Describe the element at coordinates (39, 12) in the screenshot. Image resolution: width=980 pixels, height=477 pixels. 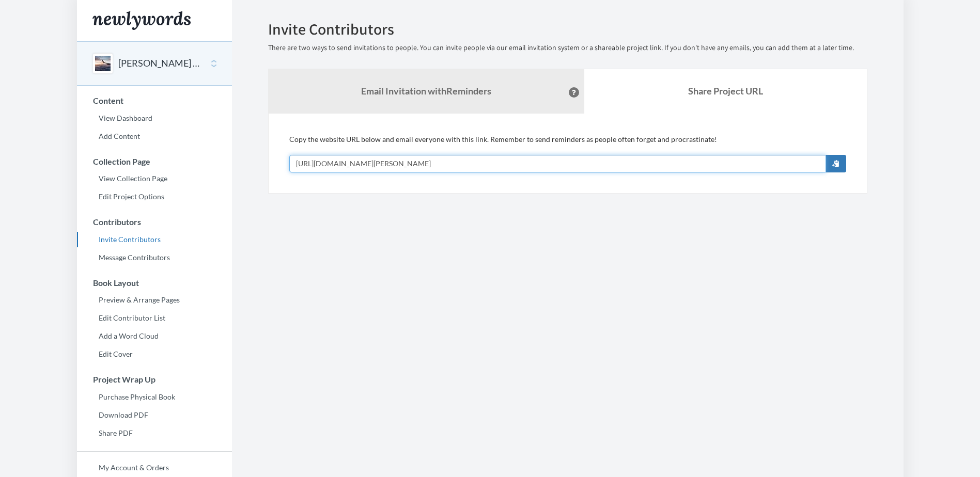
I see `span: Support` at that location.